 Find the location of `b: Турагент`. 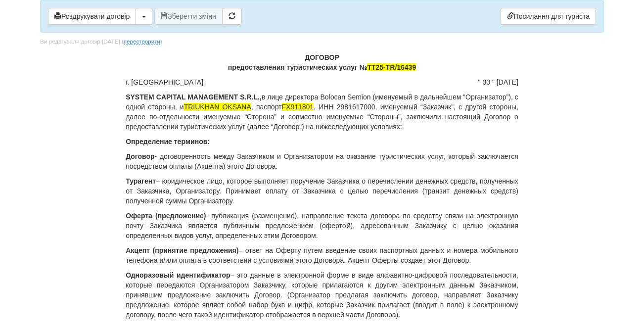

b: Турагент is located at coordinates (141, 181).